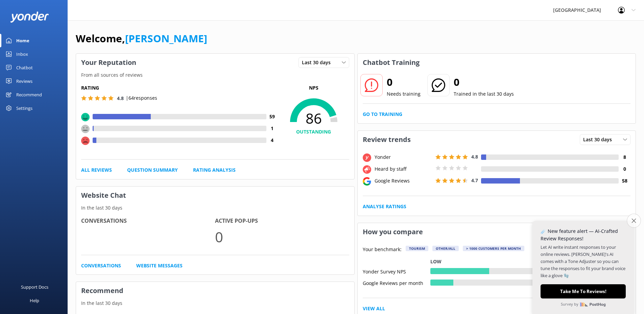  Describe the element at coordinates (314, 132) in the screenshot. I see `h4: OUTSTANDING` at that location.